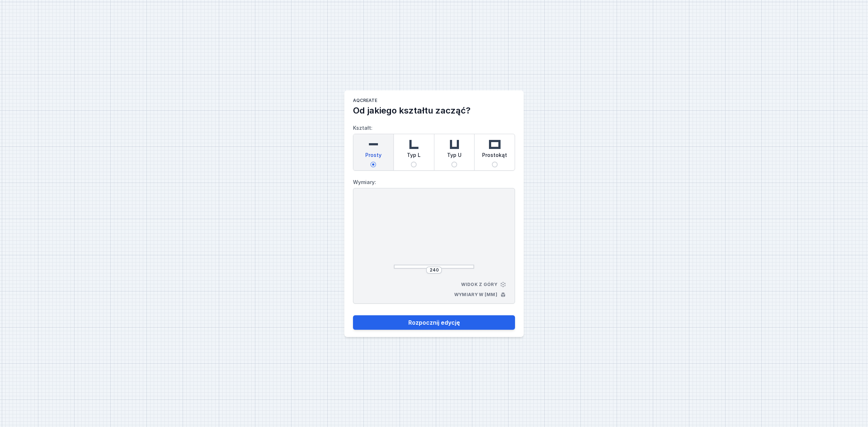 Image resolution: width=868 pixels, height=427 pixels. What do you see at coordinates (495, 164) in the screenshot?
I see `input: Prostokąt` at bounding box center [495, 164].